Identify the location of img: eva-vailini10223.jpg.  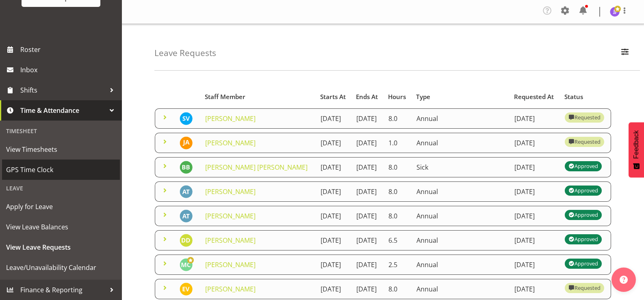
(186, 289).